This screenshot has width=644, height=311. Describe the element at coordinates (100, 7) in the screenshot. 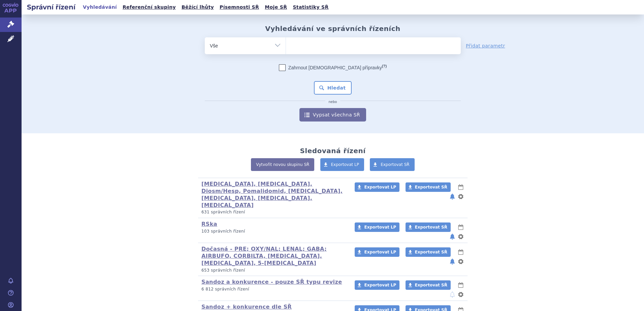

I see `a: Vyhledávání` at that location.